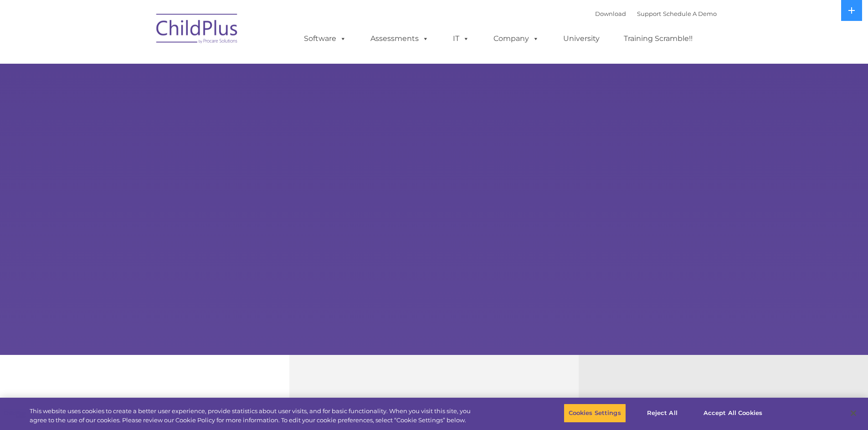 The image size is (868, 430). What do you see at coordinates (325, 39) in the screenshot?
I see `a: Software` at bounding box center [325, 39].